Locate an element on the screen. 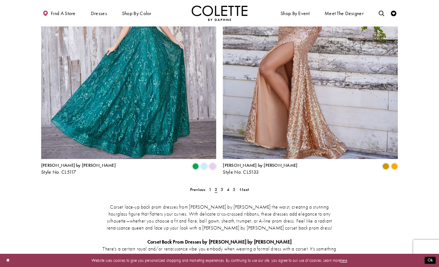 The image size is (439, 267). a: Find a store is located at coordinates (59, 13).